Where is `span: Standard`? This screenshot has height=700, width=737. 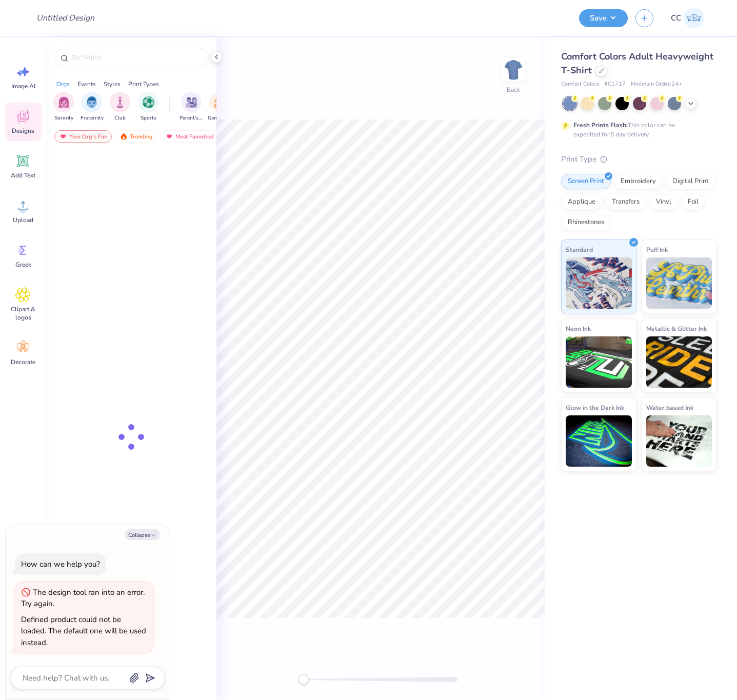 span: Standard is located at coordinates (579, 249).